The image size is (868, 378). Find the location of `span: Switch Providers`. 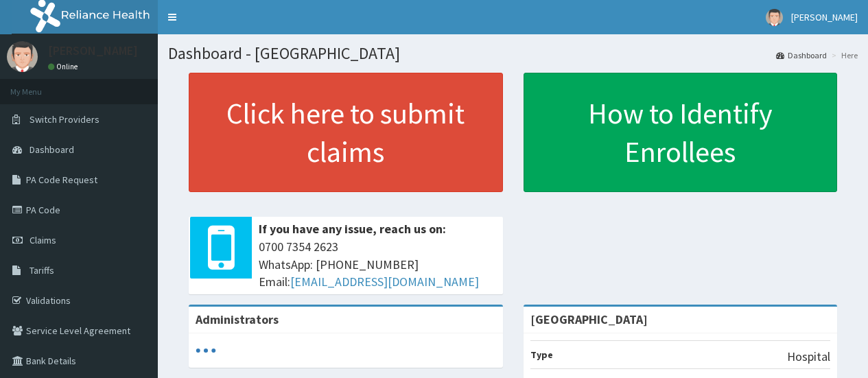

span: Switch Providers is located at coordinates (65, 119).